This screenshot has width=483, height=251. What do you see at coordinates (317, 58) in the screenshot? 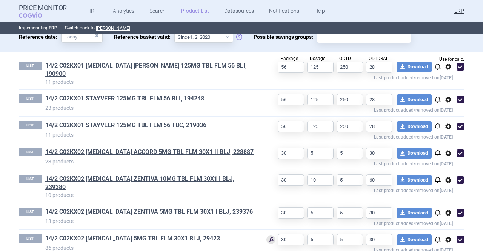
I see `span: Dosage` at bounding box center [317, 58].